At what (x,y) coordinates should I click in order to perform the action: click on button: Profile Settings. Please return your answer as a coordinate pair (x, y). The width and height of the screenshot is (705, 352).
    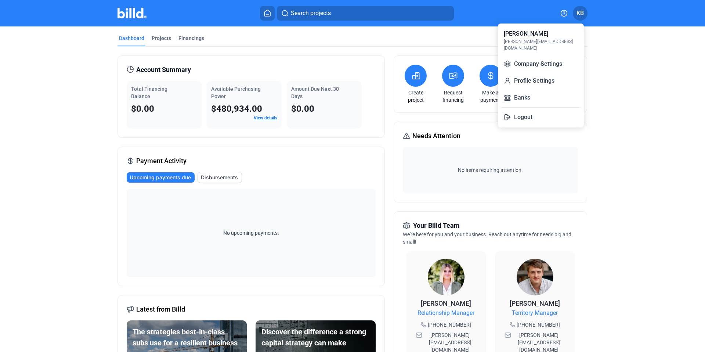
    Looking at the image, I should click on (541, 81).